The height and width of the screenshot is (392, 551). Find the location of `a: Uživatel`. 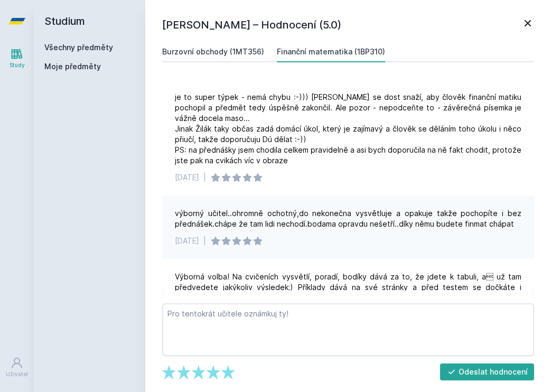

a: Uživatel is located at coordinates (17, 367).